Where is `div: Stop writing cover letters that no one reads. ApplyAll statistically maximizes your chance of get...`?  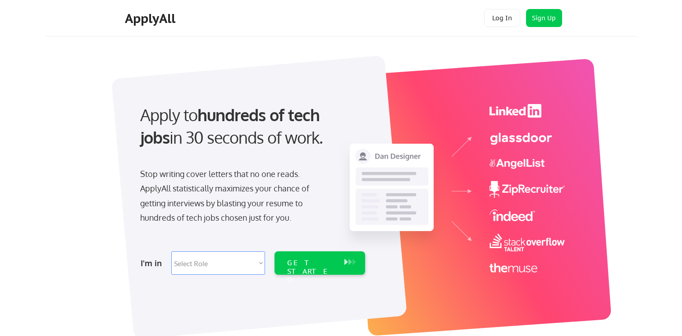 div: Stop writing cover letters that no one reads. ApplyAll statistically maximizes your chance of get... is located at coordinates (233, 196).